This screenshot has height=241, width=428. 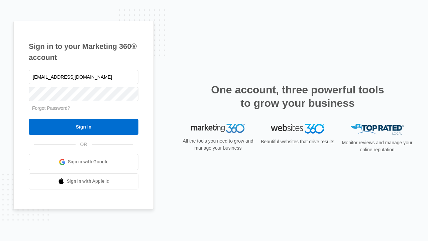 I want to click on input: Email, so click(x=84, y=77).